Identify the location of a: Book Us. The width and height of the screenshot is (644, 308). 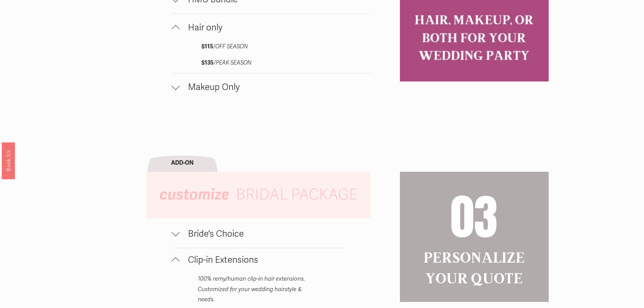
(8, 160).